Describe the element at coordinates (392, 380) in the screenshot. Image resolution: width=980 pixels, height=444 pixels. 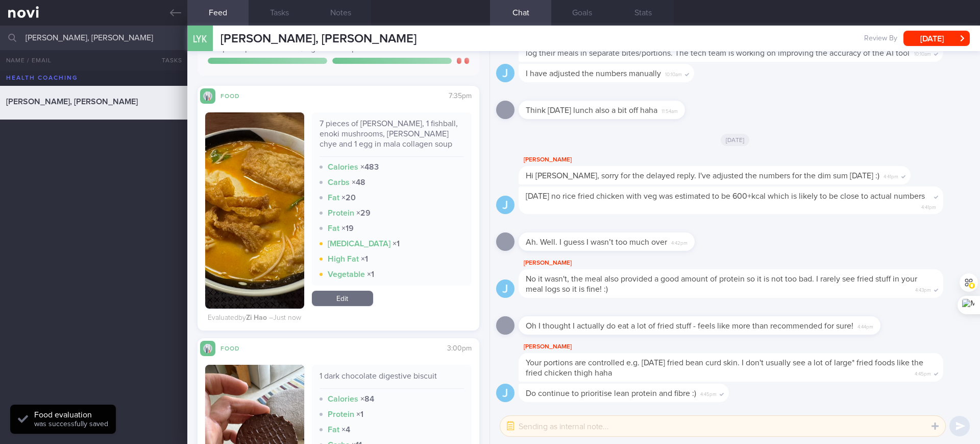
I see `div: 1 dark chocolate digestive biscuit` at that location.